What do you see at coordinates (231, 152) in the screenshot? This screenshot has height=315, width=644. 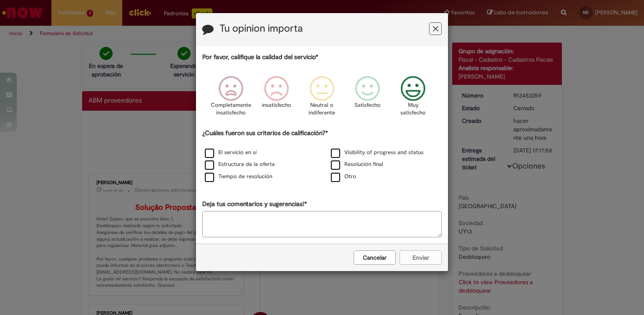 I see `label: El servicio en sí` at bounding box center [231, 152].